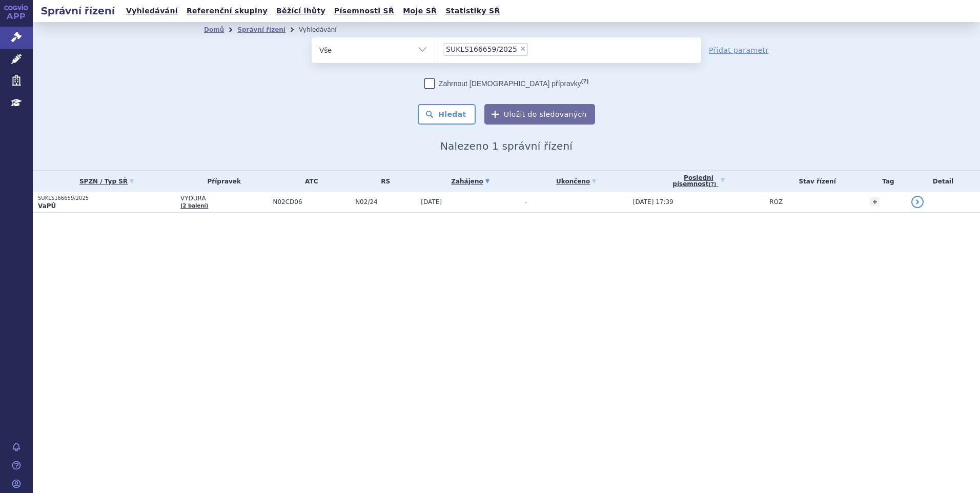 The height and width of the screenshot is (493, 980). I want to click on a: Vyhledávání, so click(152, 11).